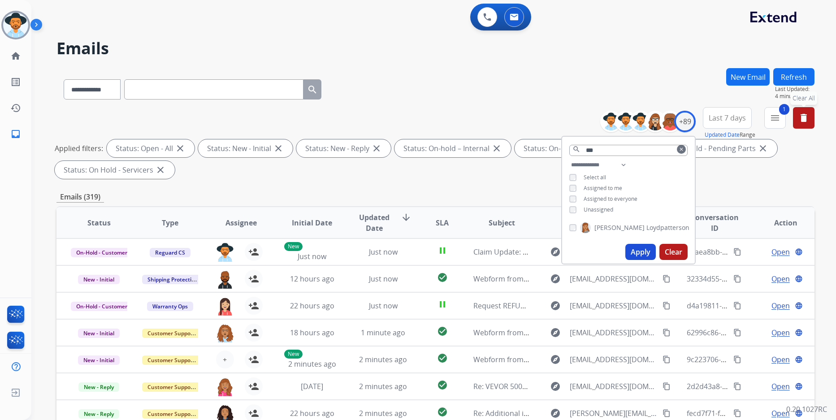 The image size is (836, 420). Describe the element at coordinates (784, 109) in the screenshot. I see `span: 1` at that location.